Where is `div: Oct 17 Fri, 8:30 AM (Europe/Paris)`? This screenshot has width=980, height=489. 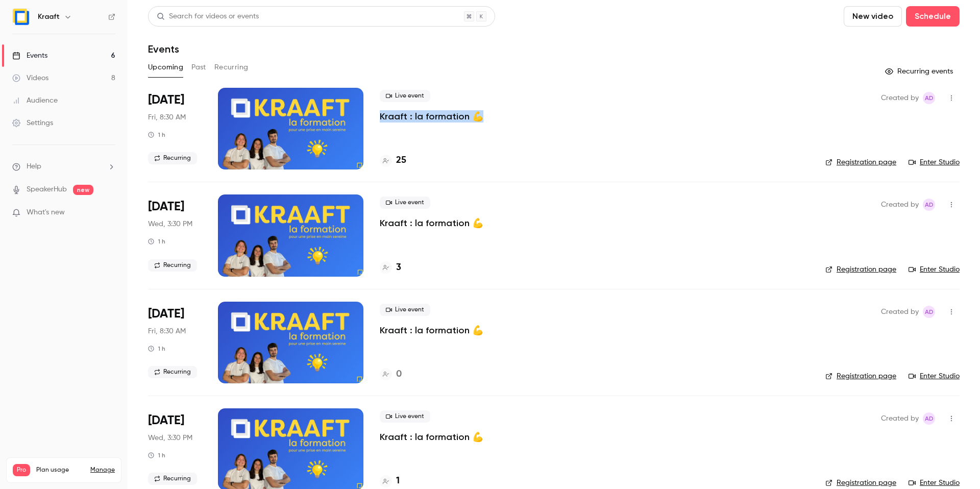
div: Oct 17 Fri, 8:30 AM (Europe/Paris) is located at coordinates (175, 128).